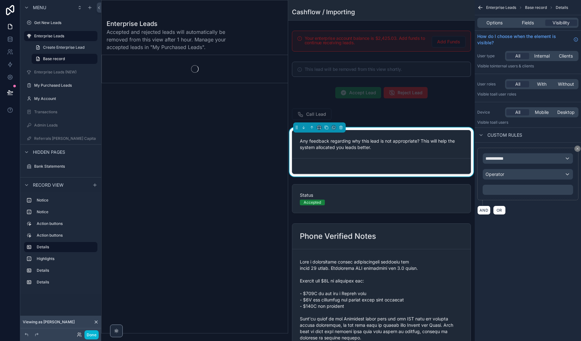 This screenshot has width=581, height=341. Describe the element at coordinates (494, 23) in the screenshot. I see `span: Options` at that location.